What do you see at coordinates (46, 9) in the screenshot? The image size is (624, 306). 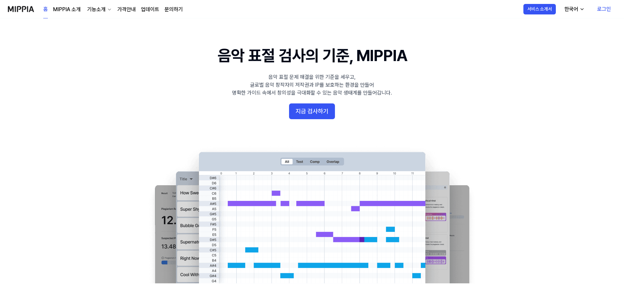 I see `a: 홈` at bounding box center [46, 9].